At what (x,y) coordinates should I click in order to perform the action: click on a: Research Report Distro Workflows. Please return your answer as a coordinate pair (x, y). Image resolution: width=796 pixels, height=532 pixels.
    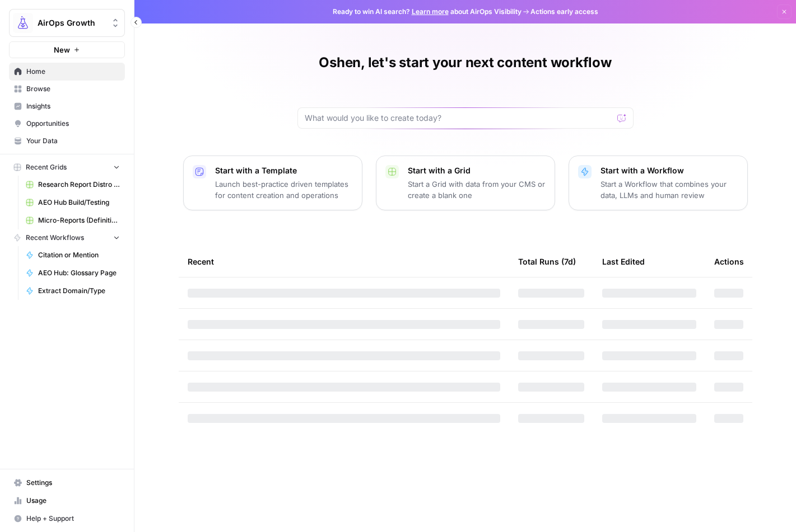
    Looking at the image, I should click on (73, 184).